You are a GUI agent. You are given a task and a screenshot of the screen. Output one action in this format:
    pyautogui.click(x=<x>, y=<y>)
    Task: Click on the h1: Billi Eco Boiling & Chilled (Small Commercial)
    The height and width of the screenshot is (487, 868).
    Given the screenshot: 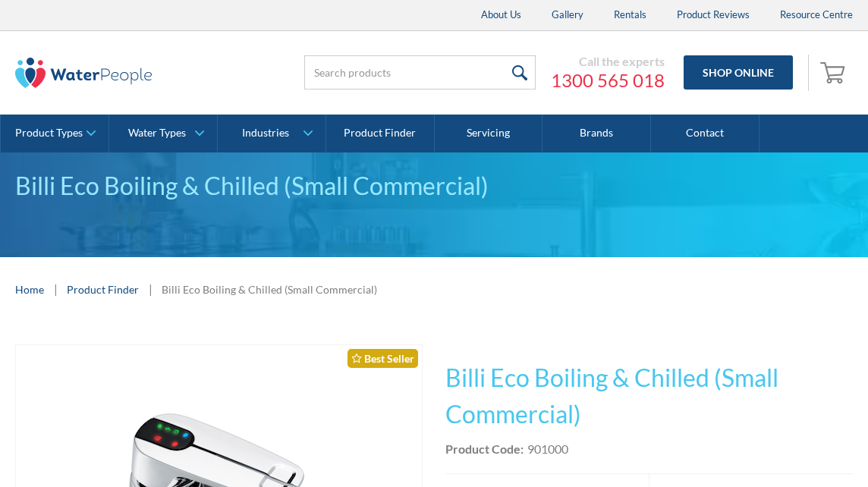 What is the action you would take?
    pyautogui.click(x=649, y=396)
    